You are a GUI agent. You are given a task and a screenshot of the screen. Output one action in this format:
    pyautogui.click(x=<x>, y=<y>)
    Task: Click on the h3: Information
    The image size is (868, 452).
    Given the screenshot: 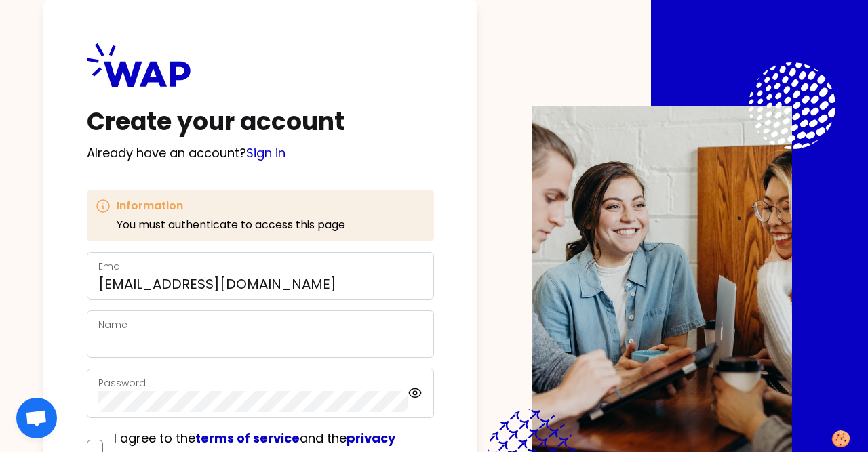 What is the action you would take?
    pyautogui.click(x=230, y=206)
    